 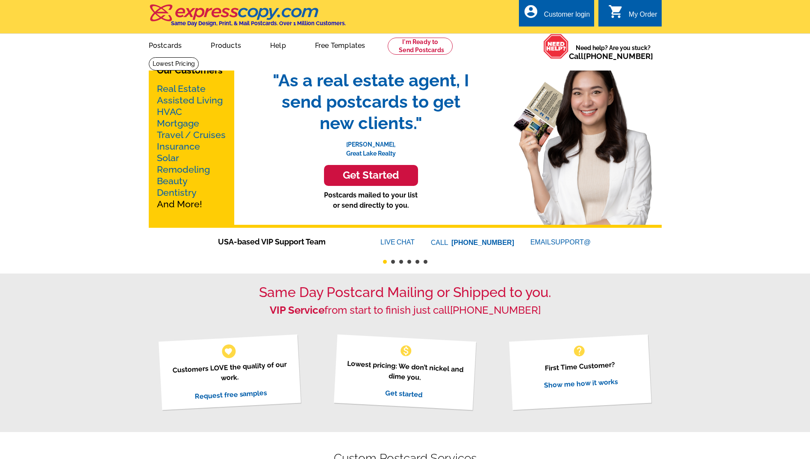 What do you see at coordinates (371, 102) in the screenshot?
I see `span: "As a real estate agent, I send postcards to get new clients."` at bounding box center [371, 102].